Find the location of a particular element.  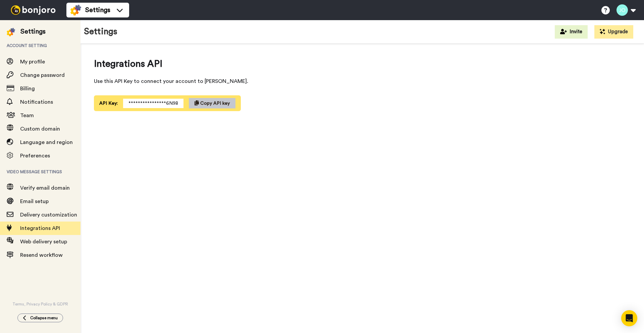

button: Collapse menu is located at coordinates (40, 318).